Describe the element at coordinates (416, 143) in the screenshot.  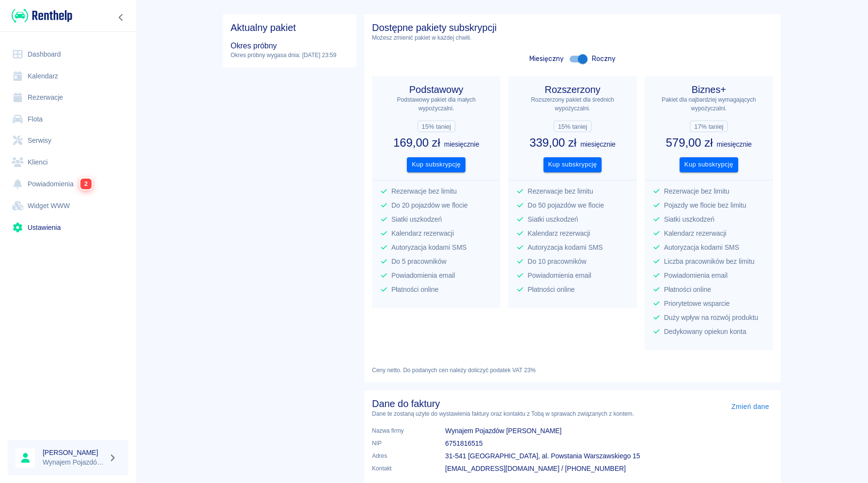
I see `h3: 169,00 zł` at that location.